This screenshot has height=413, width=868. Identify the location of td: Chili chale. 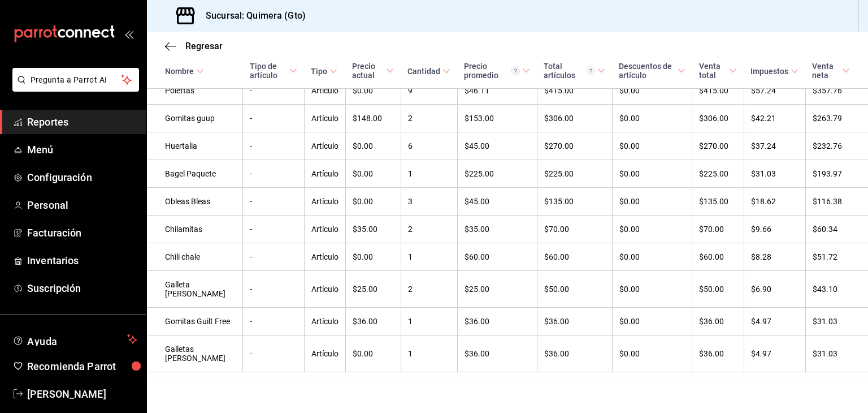
(195, 257).